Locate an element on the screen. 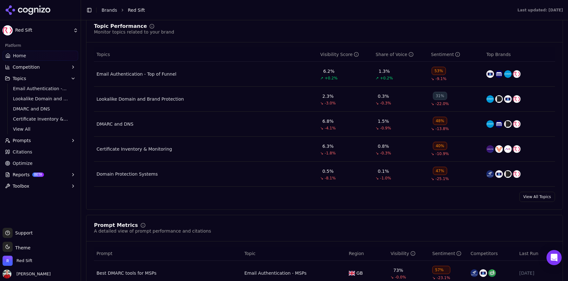  a: Home is located at coordinates (40, 56).